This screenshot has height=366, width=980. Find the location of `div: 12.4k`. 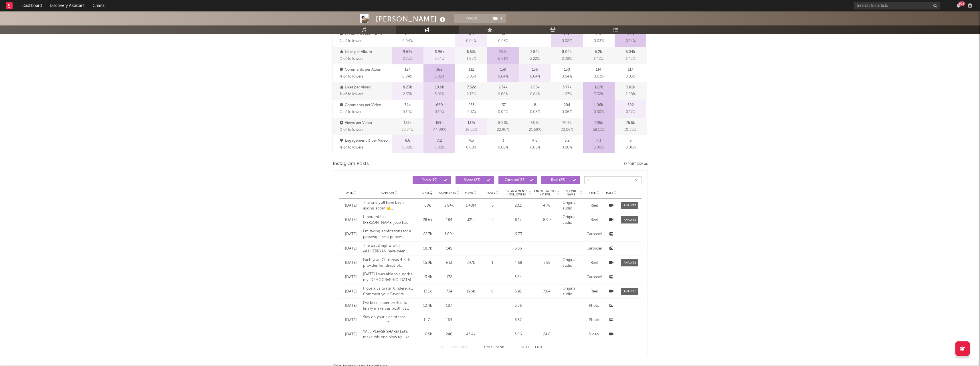

div: 12.4k is located at coordinates (428, 306).